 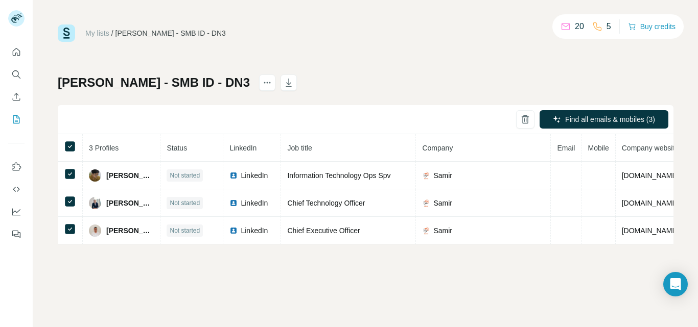 I want to click on span: Chief Technology Officer, so click(x=326, y=203).